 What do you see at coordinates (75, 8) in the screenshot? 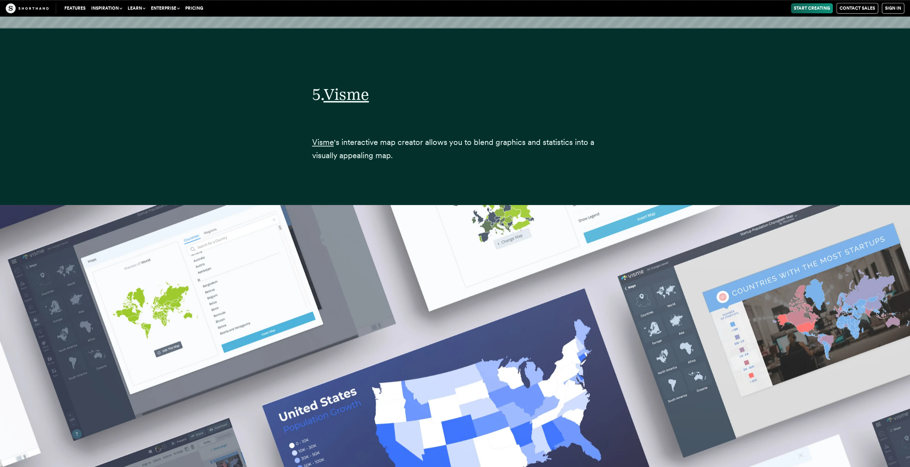
I see `a: Features` at bounding box center [75, 8].